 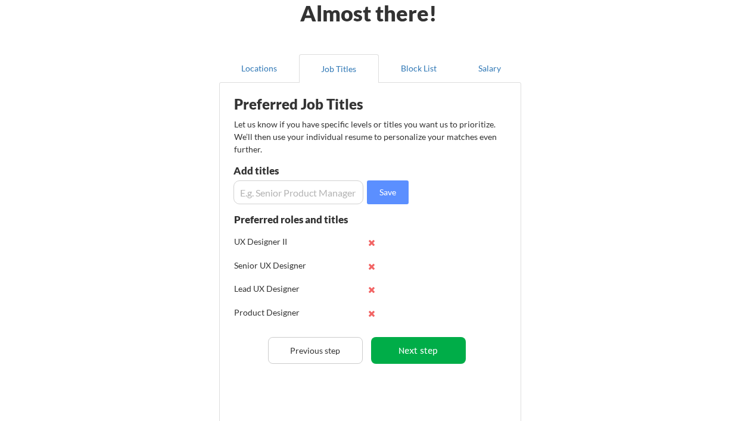 What do you see at coordinates (273, 266) in the screenshot?
I see `div: Senior UX Designer` at bounding box center [273, 266].